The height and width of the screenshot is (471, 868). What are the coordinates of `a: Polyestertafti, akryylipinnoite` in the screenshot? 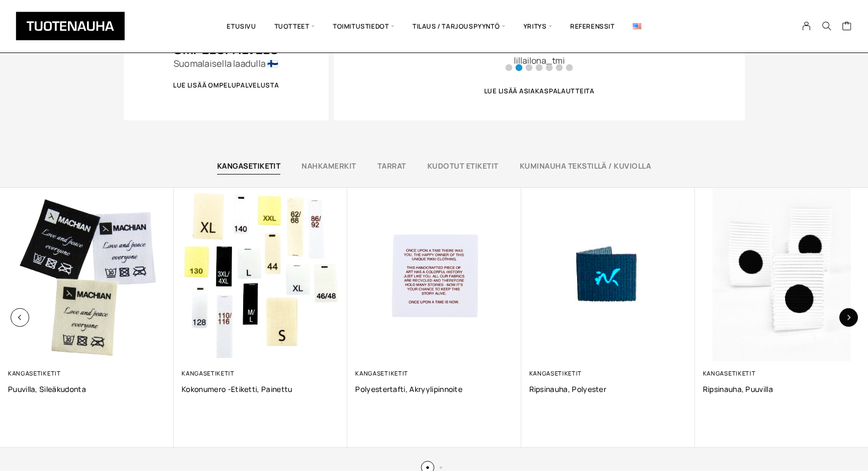 It's located at (434, 389).